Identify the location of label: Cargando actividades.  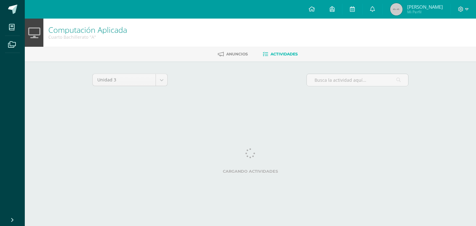
(251, 171).